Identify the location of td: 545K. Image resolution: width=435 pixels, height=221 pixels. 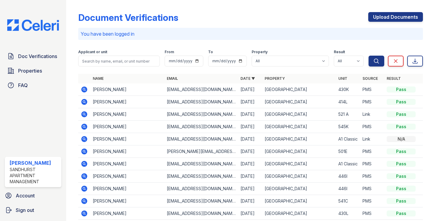
(348, 127).